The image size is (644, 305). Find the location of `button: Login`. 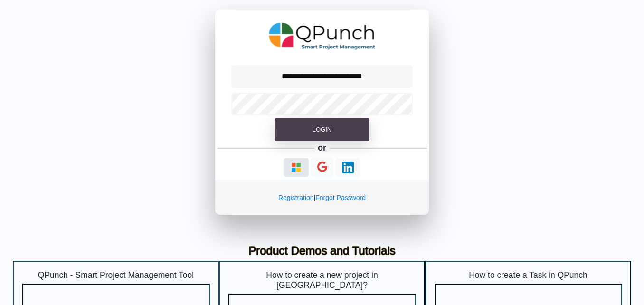

button: Login is located at coordinates (322, 130).